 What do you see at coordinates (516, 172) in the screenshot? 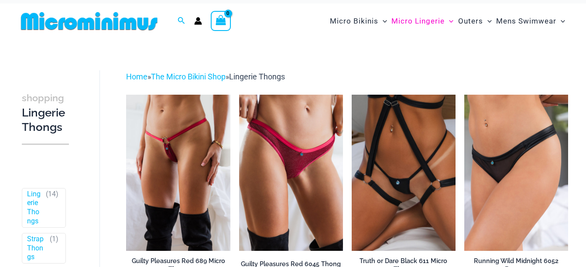
I see `img: Running Wild Midnight 6052 Bottom 01` at bounding box center [516, 172].